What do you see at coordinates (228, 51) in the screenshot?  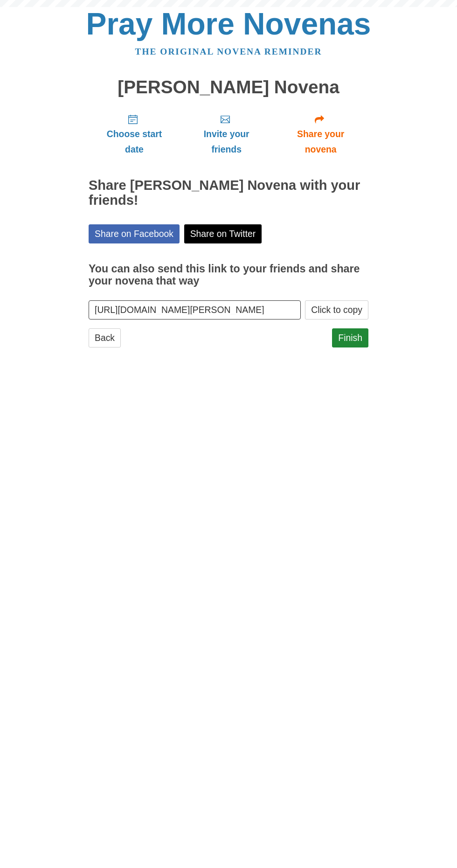 I see `a: The original novena reminder` at bounding box center [228, 51].